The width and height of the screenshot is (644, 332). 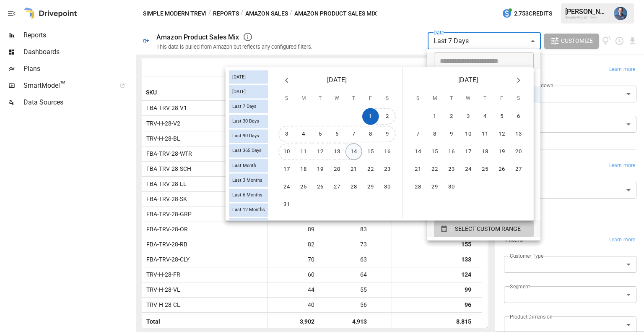 What do you see at coordinates (249, 136) in the screenshot?
I see `div: Last 90 Days` at bounding box center [249, 136].